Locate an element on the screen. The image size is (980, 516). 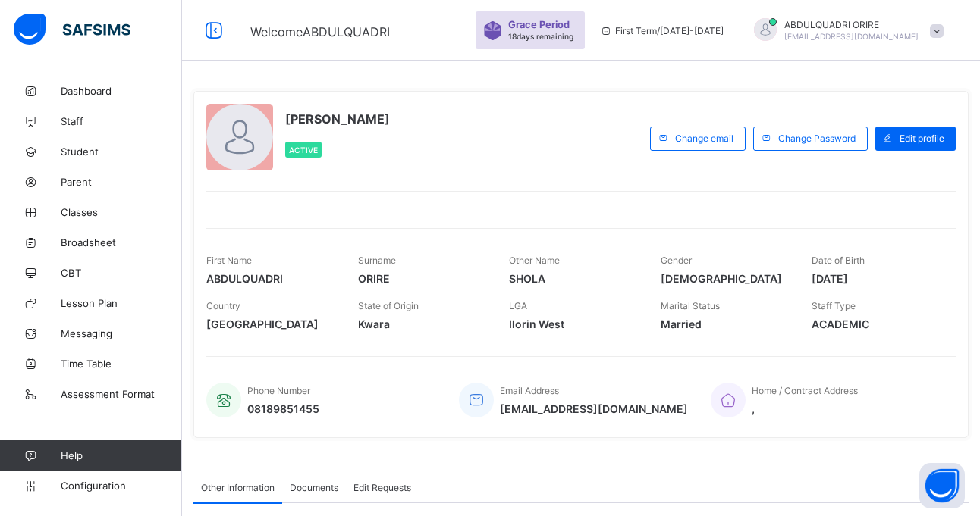
span: Edit Requests is located at coordinates (382, 487).